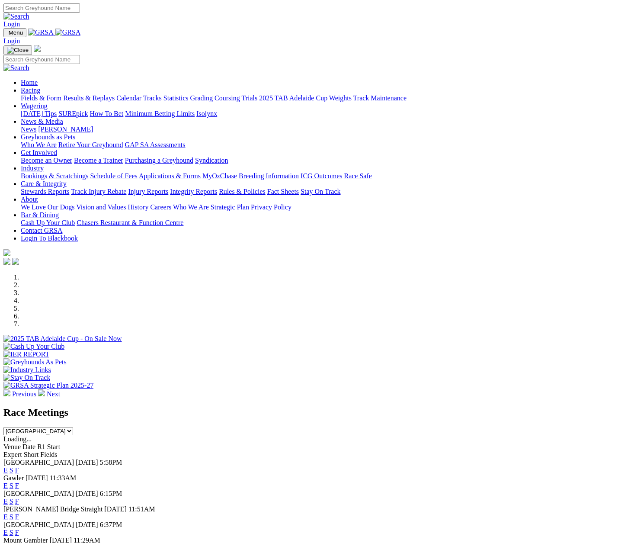 The image size is (618, 543). Describe the element at coordinates (317, 98) in the screenshot. I see `div: Racing` at that location.